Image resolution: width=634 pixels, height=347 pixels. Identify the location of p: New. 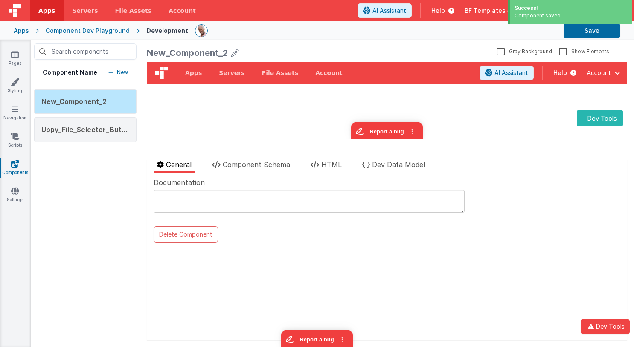
(122, 72).